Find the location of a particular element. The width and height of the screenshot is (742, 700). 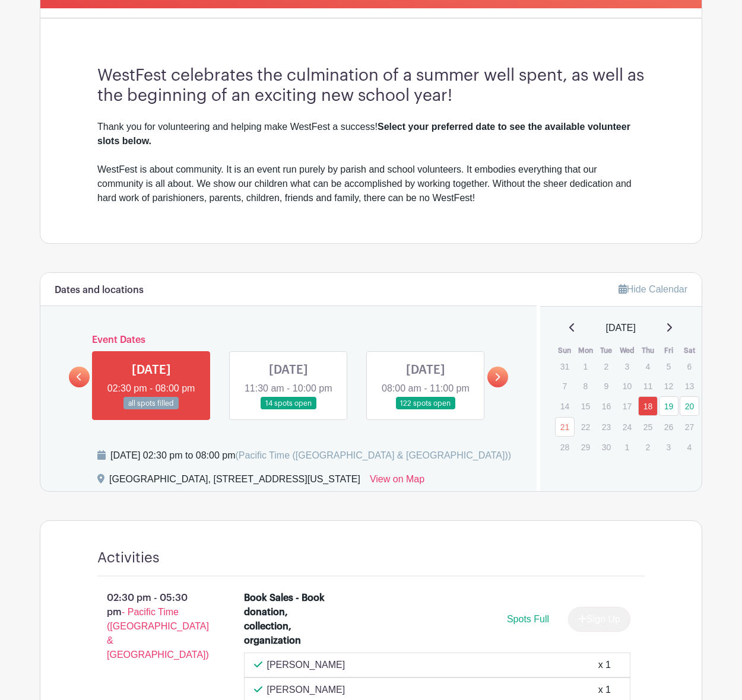

th: Sun is located at coordinates (564, 351).